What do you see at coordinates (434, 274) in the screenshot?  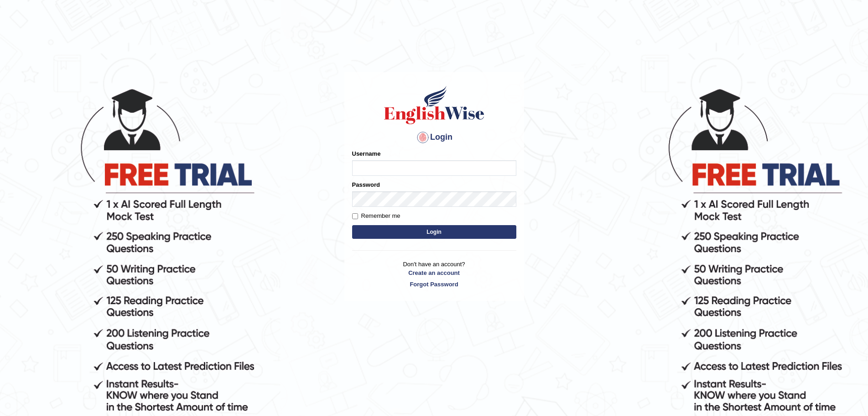 I see `p: Don't have an account?` at bounding box center [434, 274].